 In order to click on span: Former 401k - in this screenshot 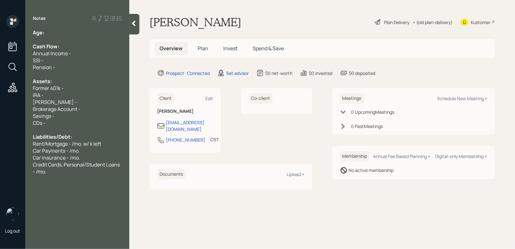, I will do `click(48, 88)`.